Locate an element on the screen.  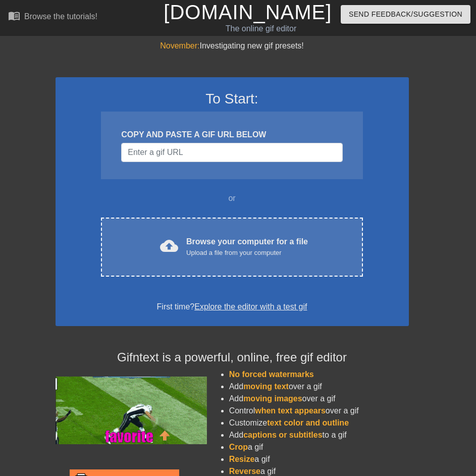
button: Send Feedback/Suggestion is located at coordinates (405, 14).